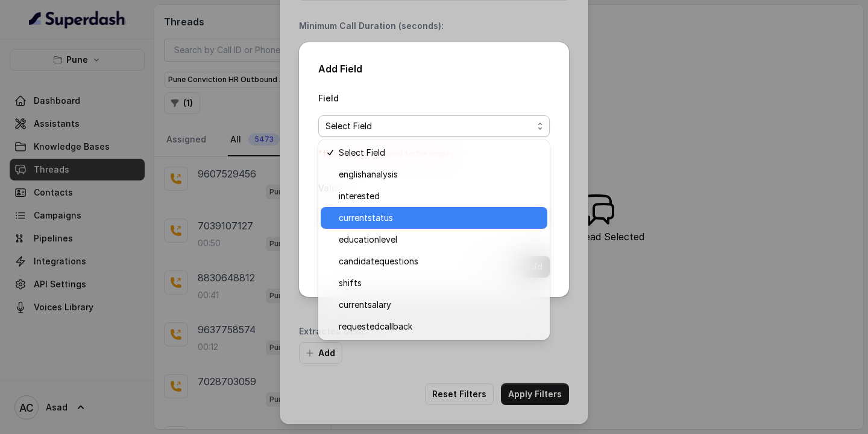 This screenshot has height=434, width=868. I want to click on button: Select Field, so click(434, 126).